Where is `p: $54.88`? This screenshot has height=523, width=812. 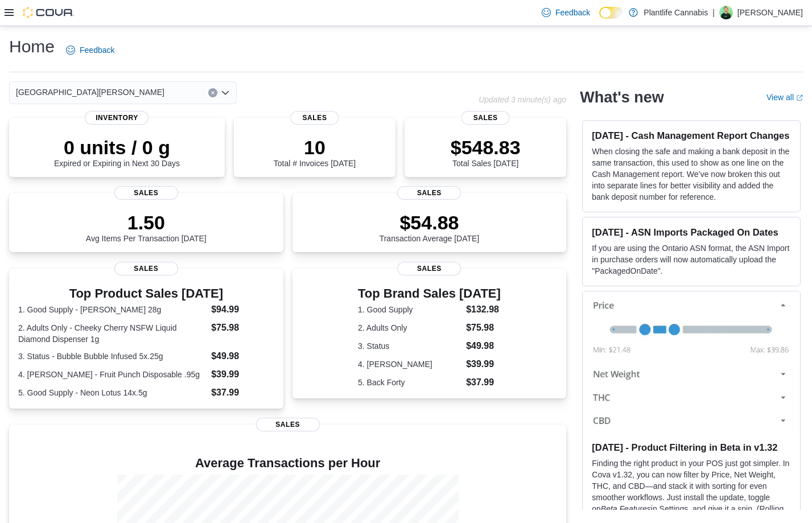
p: $54.88 is located at coordinates (430, 223).